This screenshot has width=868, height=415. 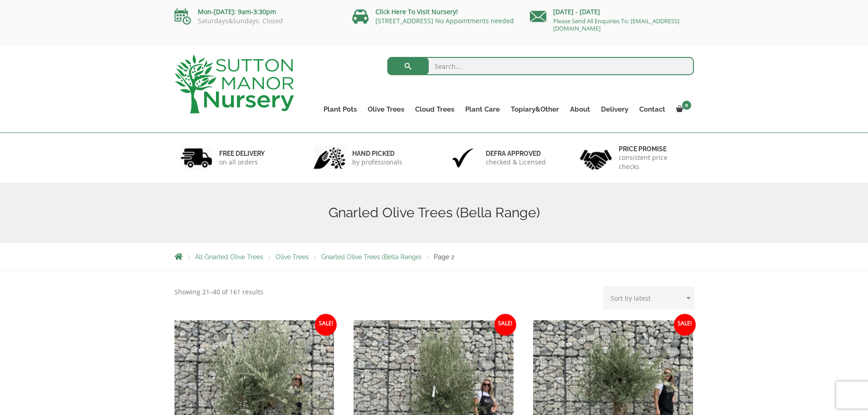 What do you see at coordinates (654, 149) in the screenshot?
I see `h6: Price promise` at bounding box center [654, 149].